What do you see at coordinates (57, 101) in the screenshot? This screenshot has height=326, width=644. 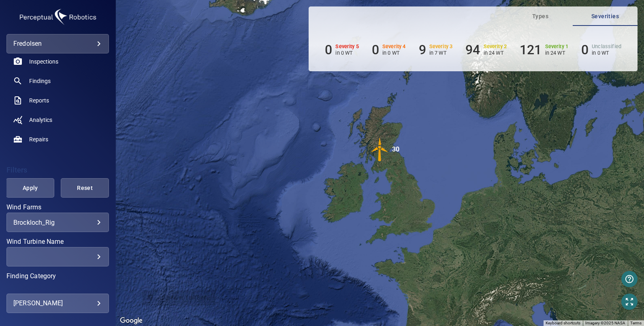 I see `a: reports noActive` at bounding box center [57, 101].